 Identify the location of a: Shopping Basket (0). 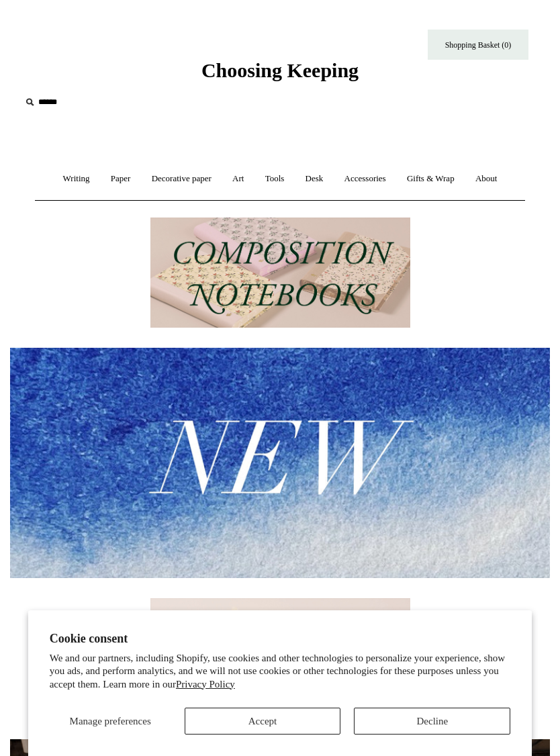
(478, 44).